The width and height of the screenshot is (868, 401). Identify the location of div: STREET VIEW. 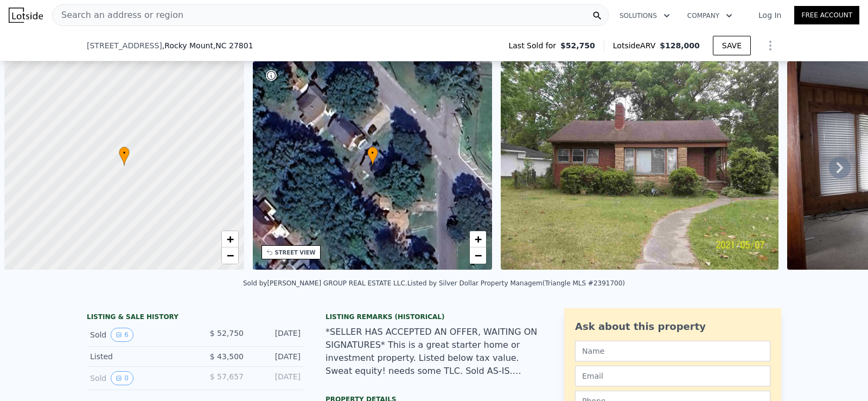
(295, 252).